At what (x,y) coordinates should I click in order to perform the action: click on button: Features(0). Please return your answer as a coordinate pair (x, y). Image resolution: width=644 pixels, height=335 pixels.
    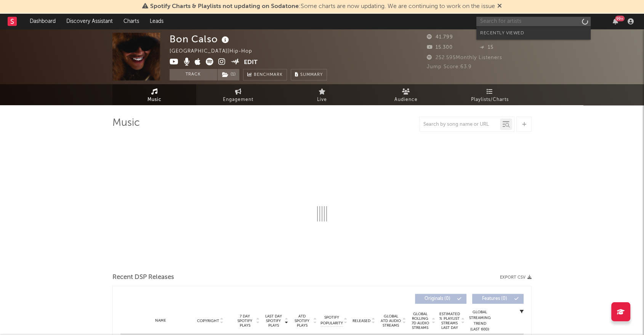
    Looking at the image, I should click on (498, 299).